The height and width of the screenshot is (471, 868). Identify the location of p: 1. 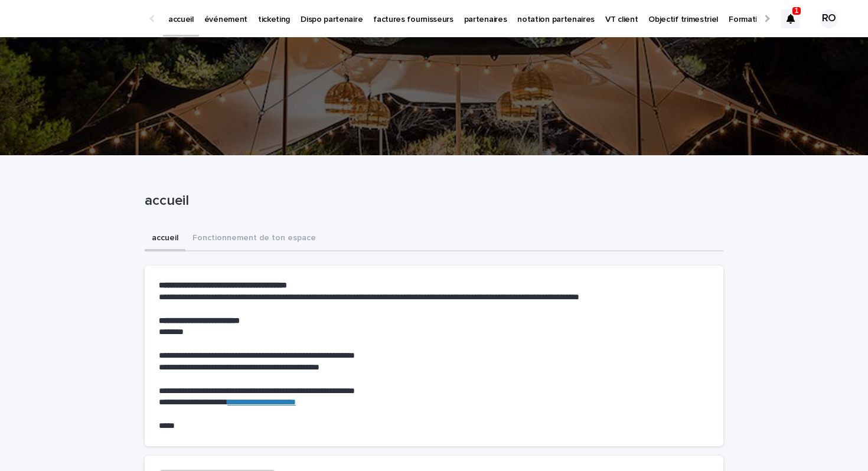
(796, 10).